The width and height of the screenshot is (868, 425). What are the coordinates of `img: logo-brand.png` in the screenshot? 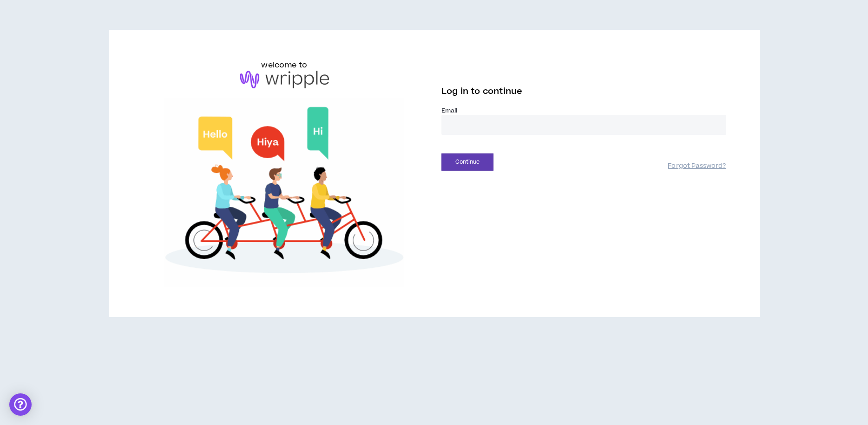 It's located at (284, 80).